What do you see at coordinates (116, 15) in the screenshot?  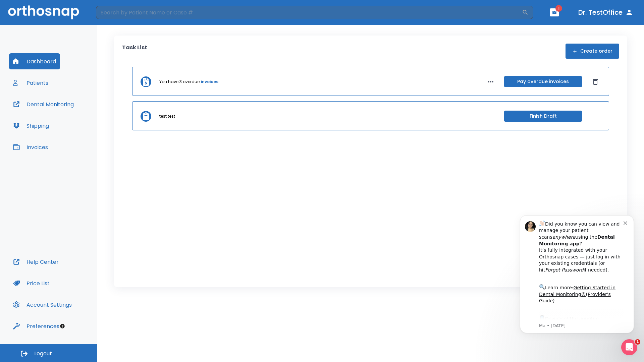 I see `button: Dismiss notification` at bounding box center [116, 15].